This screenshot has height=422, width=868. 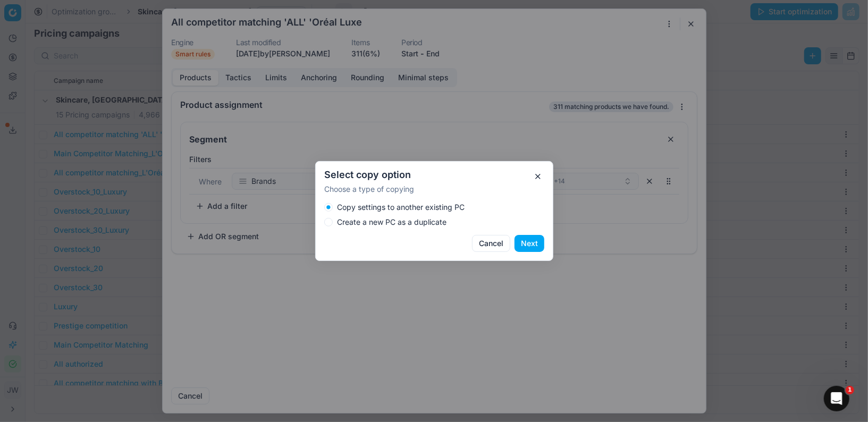 I want to click on span: 1, so click(x=850, y=390).